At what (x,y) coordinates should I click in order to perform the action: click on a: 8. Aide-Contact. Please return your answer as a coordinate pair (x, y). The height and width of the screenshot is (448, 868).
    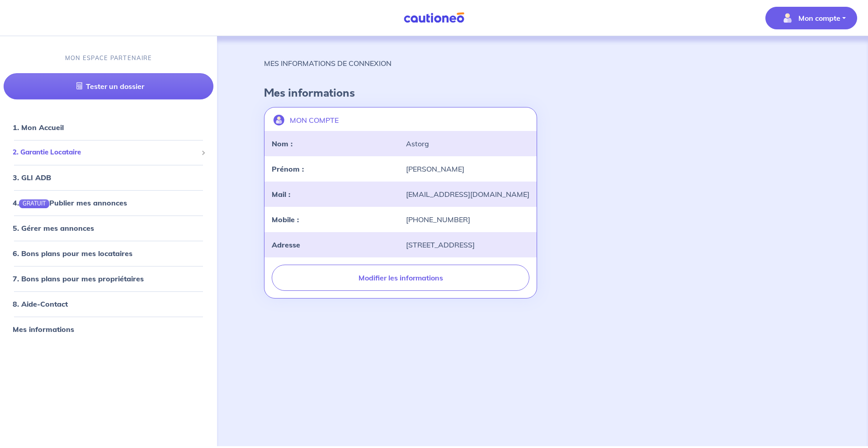
    Looking at the image, I should click on (41, 304).